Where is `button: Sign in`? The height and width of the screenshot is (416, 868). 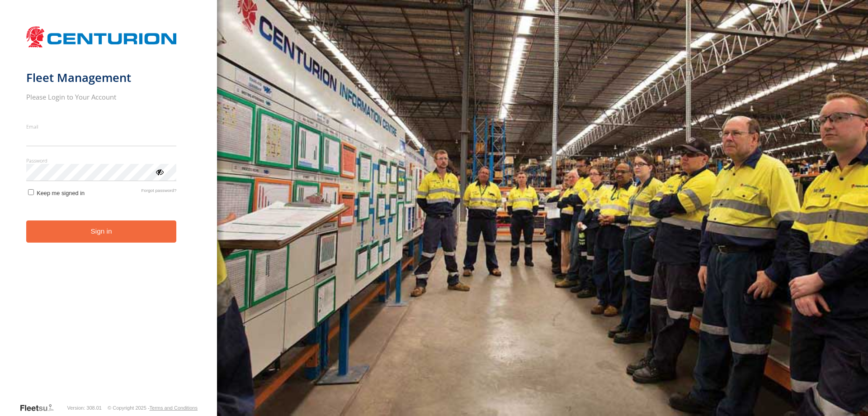
button: Sign in is located at coordinates (101, 231).